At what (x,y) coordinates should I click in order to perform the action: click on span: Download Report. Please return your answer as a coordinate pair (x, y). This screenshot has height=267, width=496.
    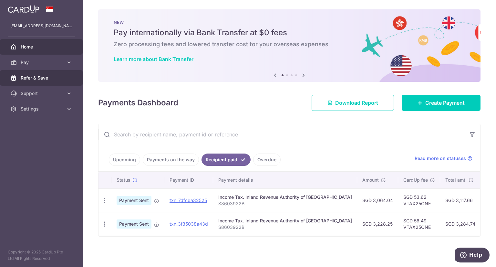
    Looking at the image, I should click on (356, 103).